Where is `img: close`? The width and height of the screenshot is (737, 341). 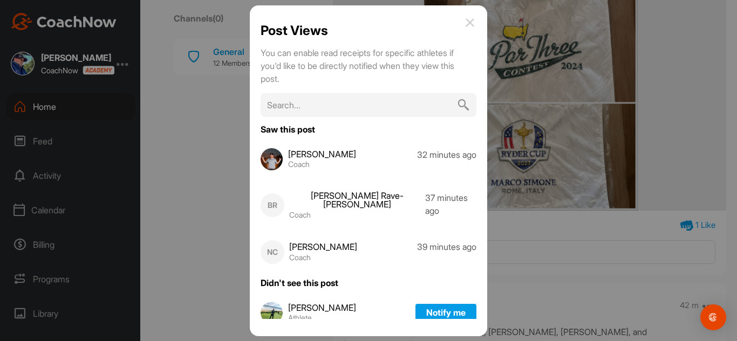
img: close is located at coordinates (470, 23).